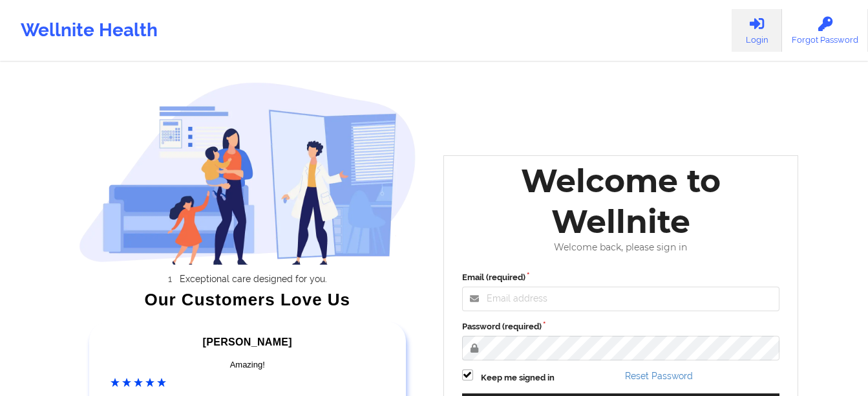 The image size is (868, 396). What do you see at coordinates (825, 30) in the screenshot?
I see `a: Forgot Password` at bounding box center [825, 30].